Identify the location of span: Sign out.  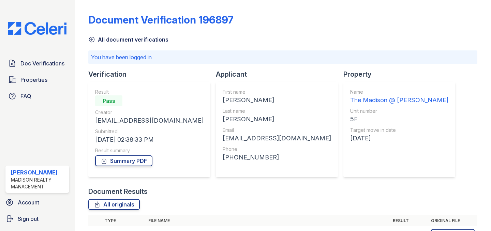
(28, 219).